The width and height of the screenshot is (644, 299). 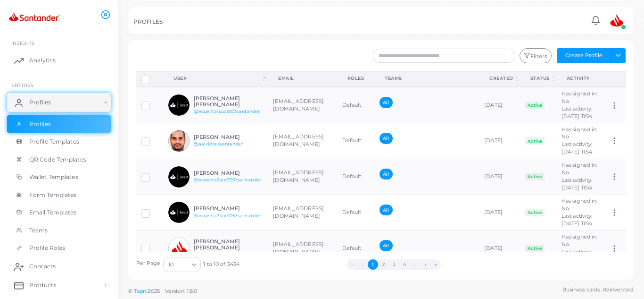 What do you see at coordinates (59, 141) in the screenshot?
I see `a: Profile Templates` at bounding box center [59, 141].